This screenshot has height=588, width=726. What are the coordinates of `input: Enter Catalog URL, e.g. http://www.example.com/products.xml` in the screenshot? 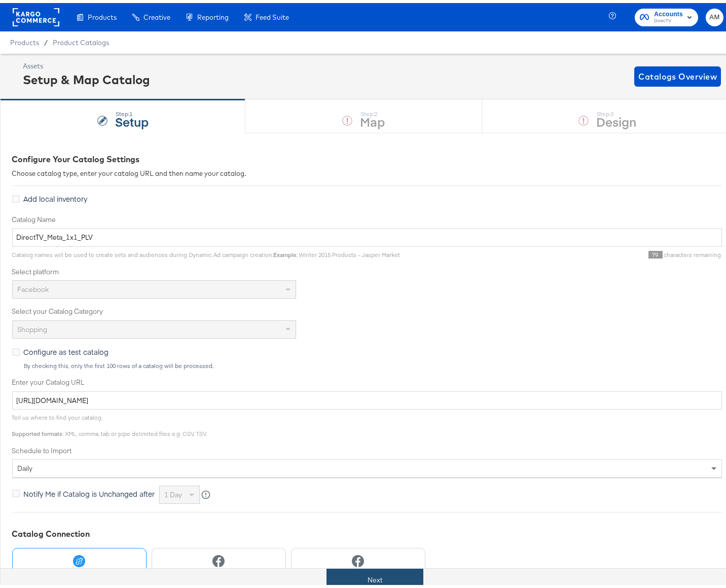 It's located at (367, 397).